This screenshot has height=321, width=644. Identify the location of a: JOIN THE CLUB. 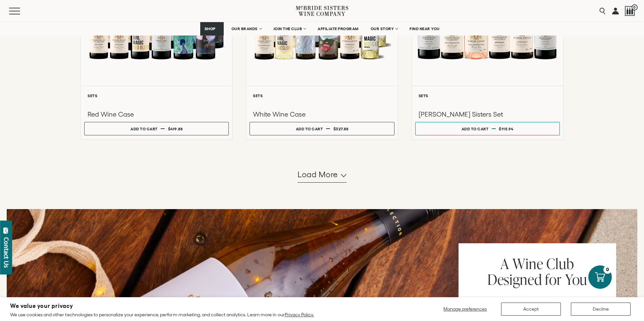
(289, 29).